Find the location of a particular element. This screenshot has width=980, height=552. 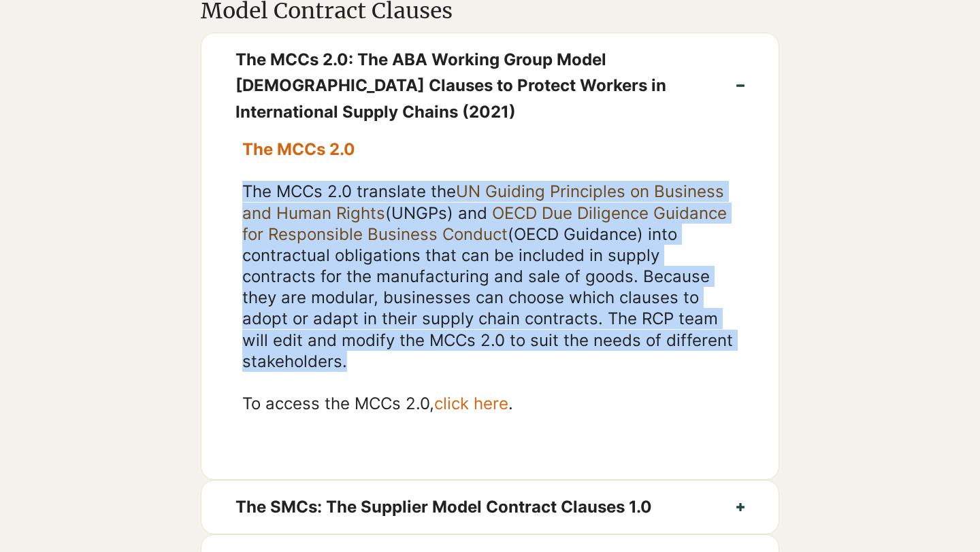

a: The MCCs 2.0 is located at coordinates (299, 149).